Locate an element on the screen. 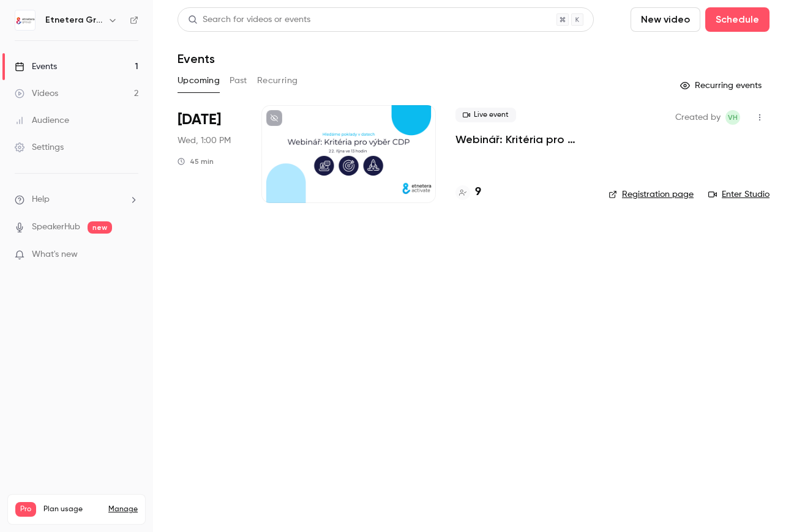  button: Recurring events is located at coordinates (721, 85).